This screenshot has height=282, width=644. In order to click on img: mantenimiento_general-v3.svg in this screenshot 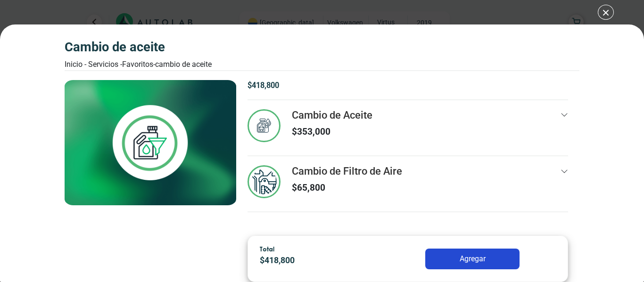, I will do `click(264, 182)`.